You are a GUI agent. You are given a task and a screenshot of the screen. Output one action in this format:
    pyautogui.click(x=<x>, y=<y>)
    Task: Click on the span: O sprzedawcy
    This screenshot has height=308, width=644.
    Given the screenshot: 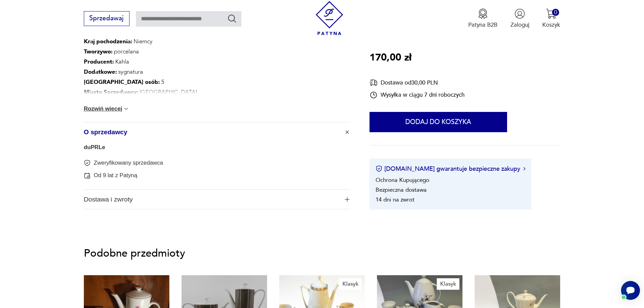 What is the action you would take?
    pyautogui.click(x=211, y=132)
    